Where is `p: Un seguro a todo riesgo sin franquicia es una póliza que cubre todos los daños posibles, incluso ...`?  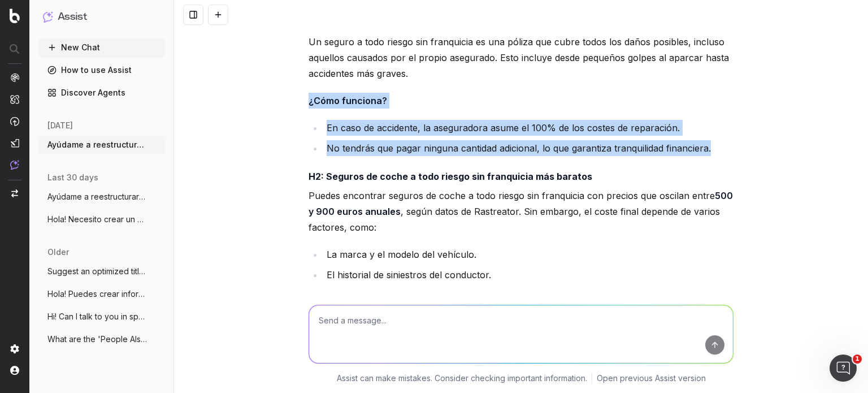 p: Un seguro a todo riesgo sin franquicia es una póliza que cubre todos los daños posibles, incluso ... is located at coordinates (521, 58).